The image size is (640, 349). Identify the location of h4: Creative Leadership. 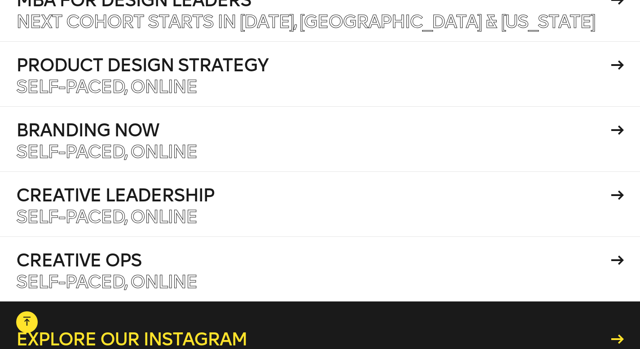
(312, 195).